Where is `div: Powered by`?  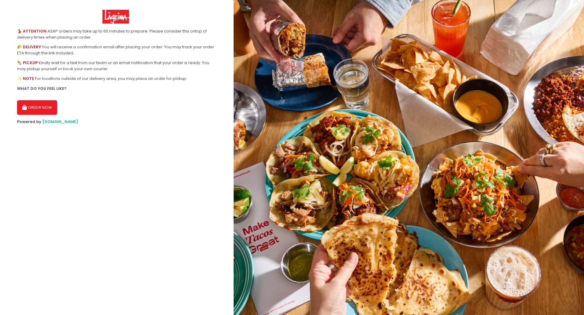 div: Powered by is located at coordinates (117, 122).